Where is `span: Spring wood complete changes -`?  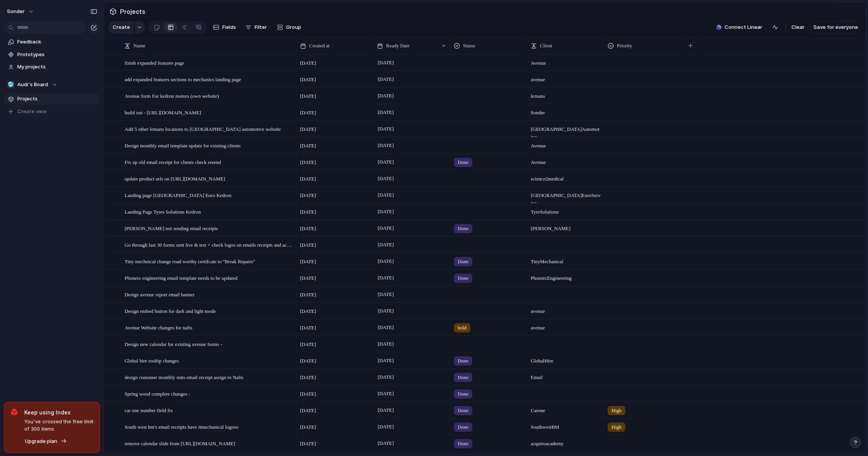 span: Spring wood complete changes - is located at coordinates (157, 394).